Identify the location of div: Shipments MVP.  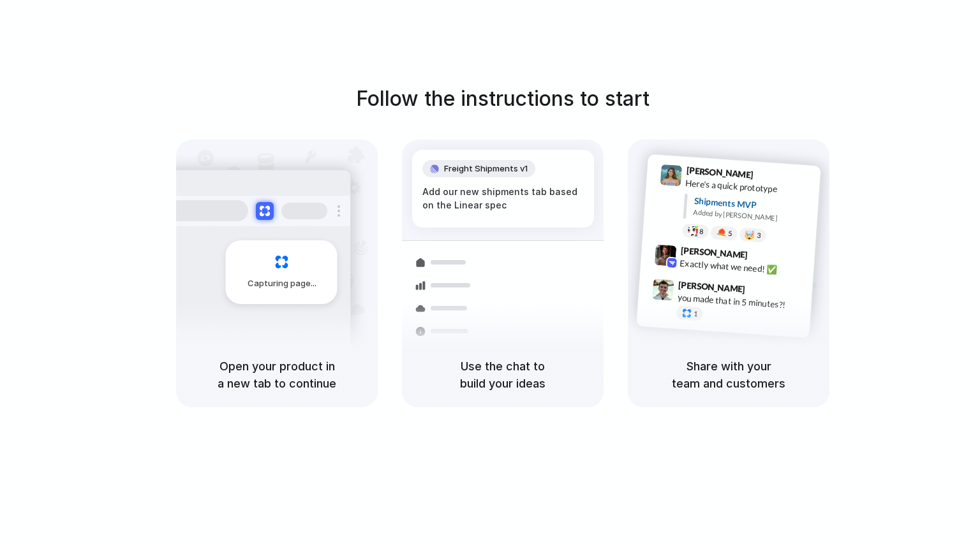
(753, 204).